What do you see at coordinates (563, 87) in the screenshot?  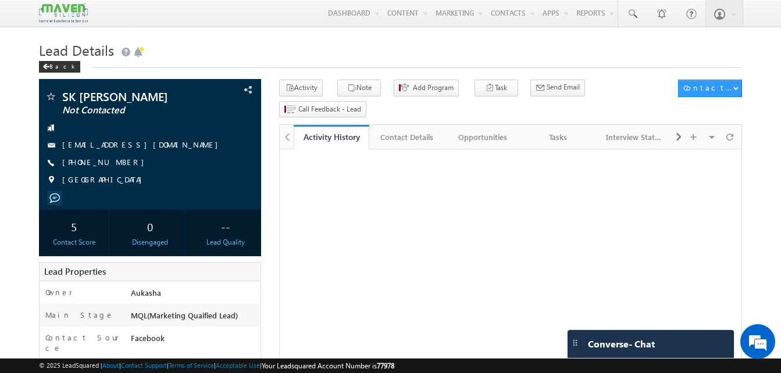 I see `span: Send Email` at bounding box center [563, 87].